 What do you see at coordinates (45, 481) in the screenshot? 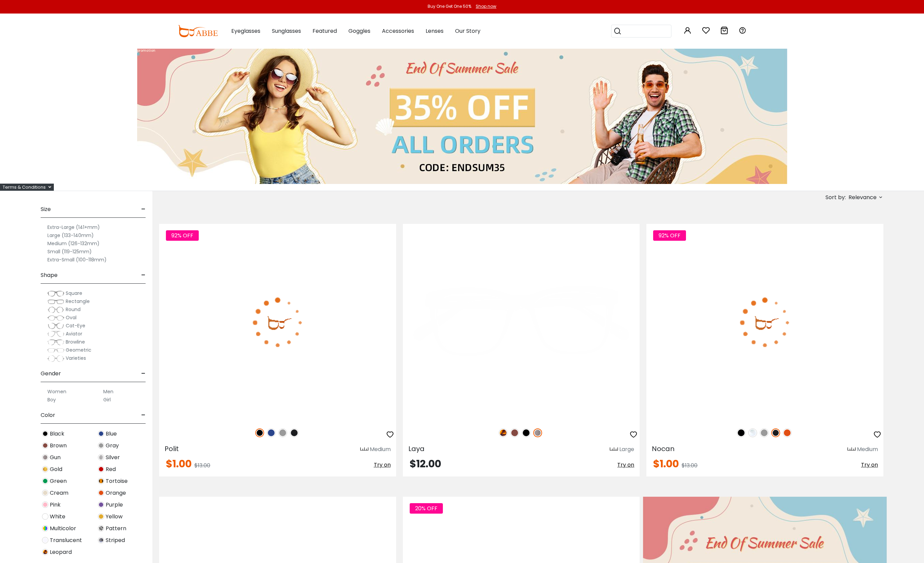
I see `img: Green` at bounding box center [45, 481].